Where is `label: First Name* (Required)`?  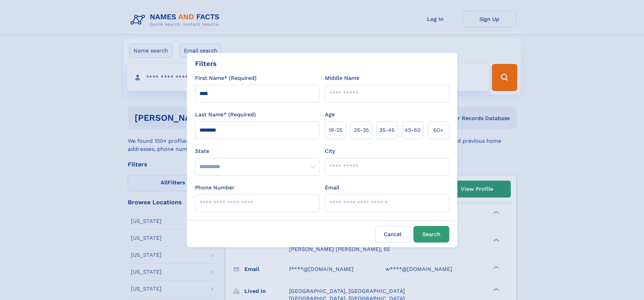
label: First Name* (Required) is located at coordinates (226, 78).